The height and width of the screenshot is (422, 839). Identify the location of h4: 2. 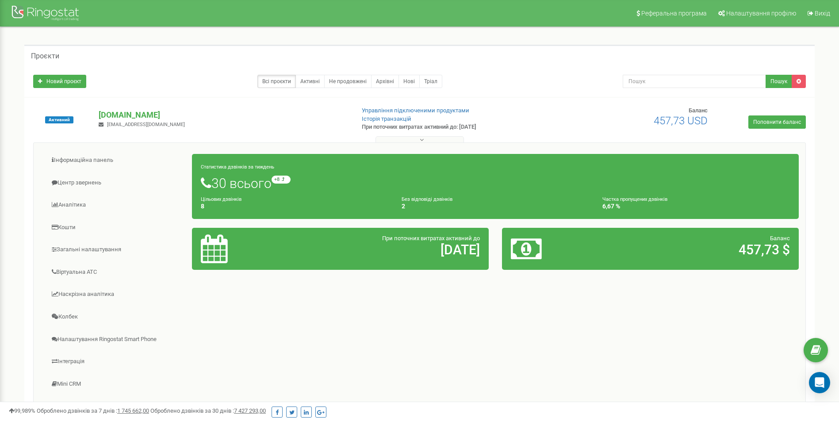
(495, 206).